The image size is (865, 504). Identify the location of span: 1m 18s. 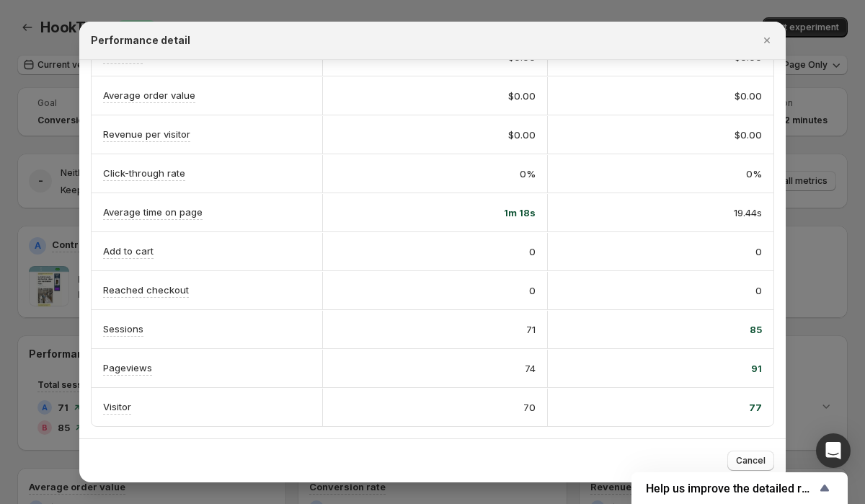
(520, 212).